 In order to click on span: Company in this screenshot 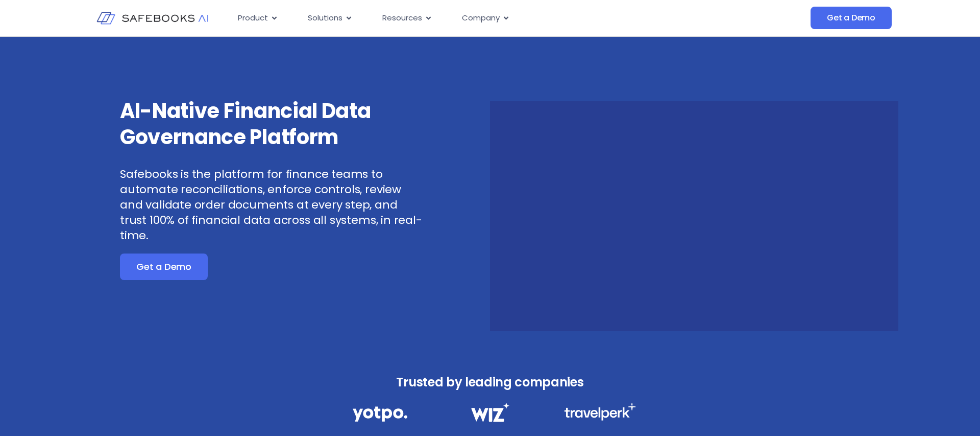, I will do `click(481, 18)`.